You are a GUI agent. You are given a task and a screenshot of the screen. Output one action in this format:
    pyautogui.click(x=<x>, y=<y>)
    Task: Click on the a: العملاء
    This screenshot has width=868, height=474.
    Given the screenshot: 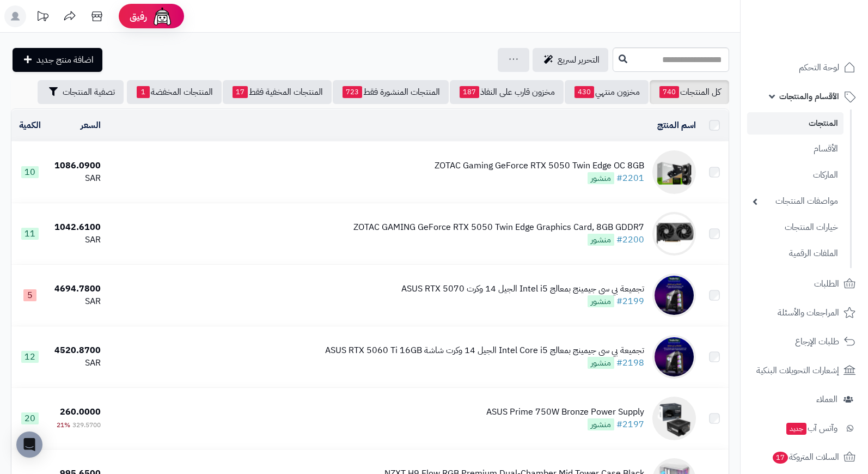 What is the action you would take?
    pyautogui.click(x=804, y=399)
    